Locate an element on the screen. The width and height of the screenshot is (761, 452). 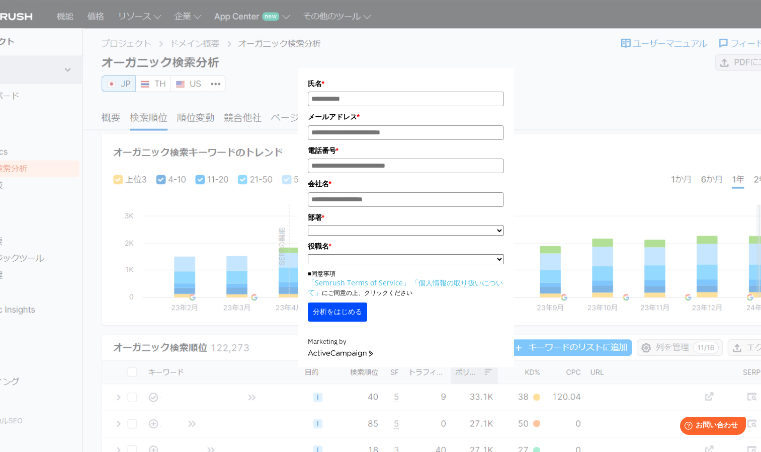
span: お問い合わせ is located at coordinates (45, 13).